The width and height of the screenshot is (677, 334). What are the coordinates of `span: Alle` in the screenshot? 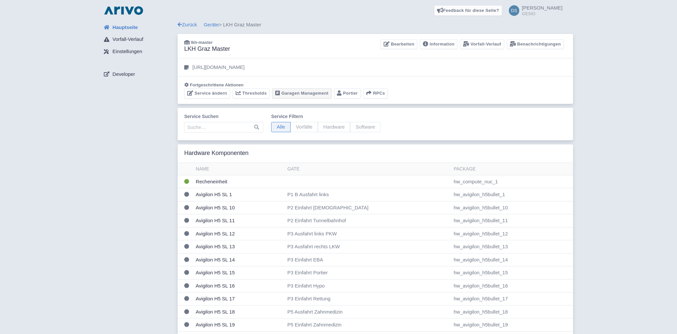 It's located at (281, 127).